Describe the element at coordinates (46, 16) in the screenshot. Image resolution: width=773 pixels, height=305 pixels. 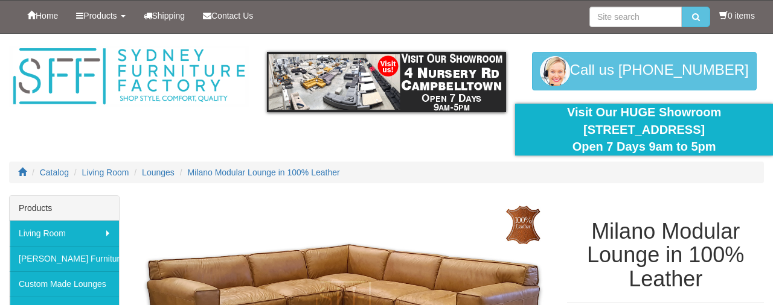
I see `span: Home` at that location.